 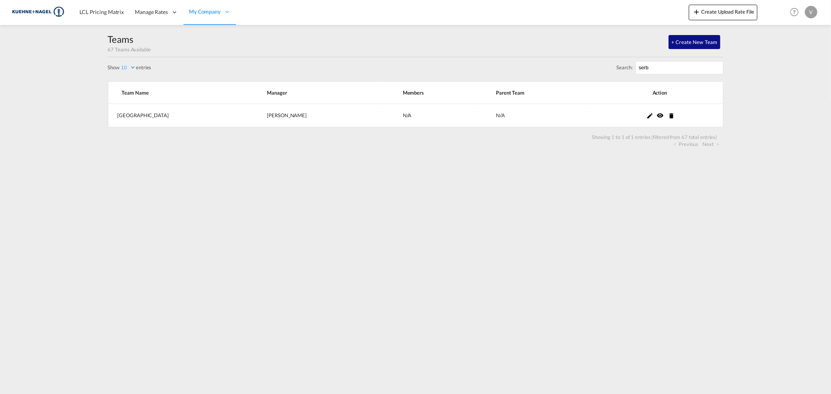 I want to click on span: N/A, so click(x=407, y=115).